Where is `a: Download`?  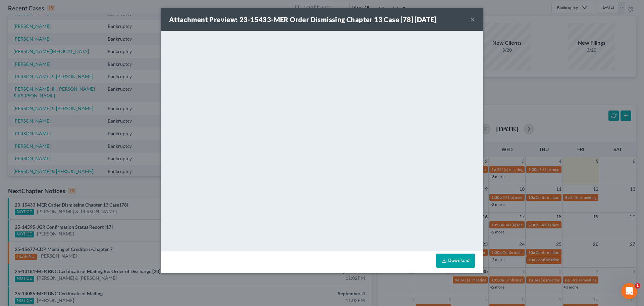 a: Download is located at coordinates (455, 261).